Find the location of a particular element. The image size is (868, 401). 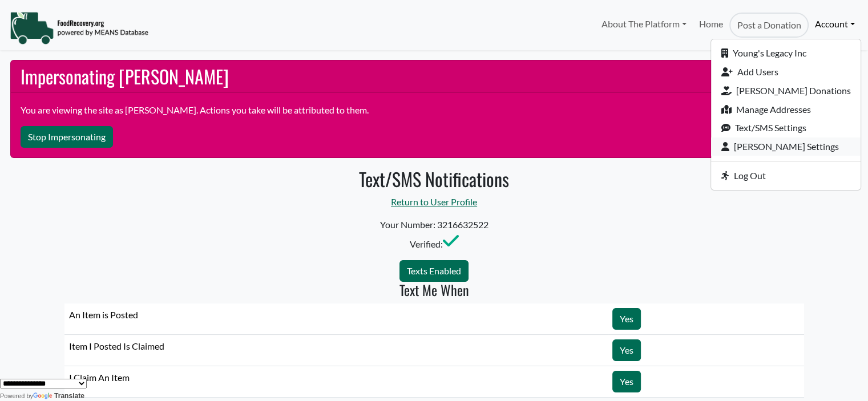

td: An Item is Posted is located at coordinates (336, 319).